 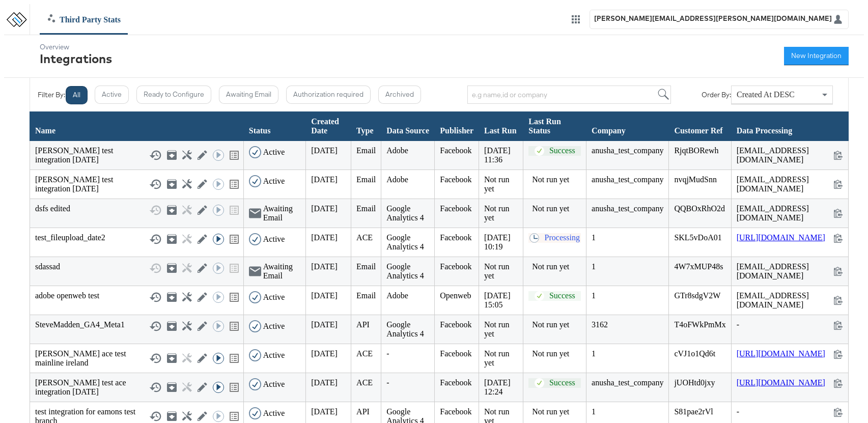 I want to click on div: adobe openweb test, so click(x=136, y=297).